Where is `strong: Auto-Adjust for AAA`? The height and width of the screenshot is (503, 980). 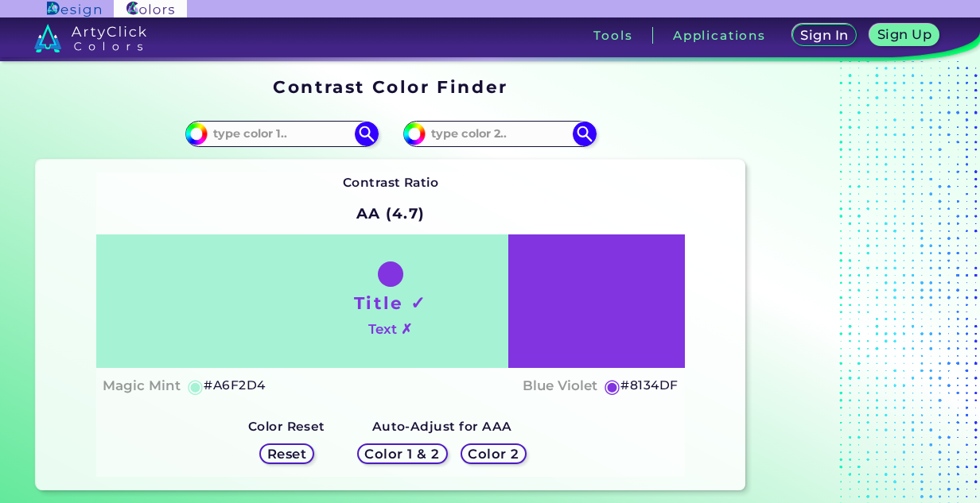
strong: Auto-Adjust for AAA is located at coordinates (442, 426).